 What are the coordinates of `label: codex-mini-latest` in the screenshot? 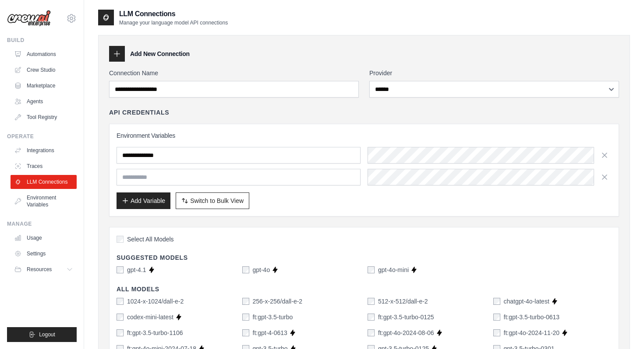 It's located at (150, 317).